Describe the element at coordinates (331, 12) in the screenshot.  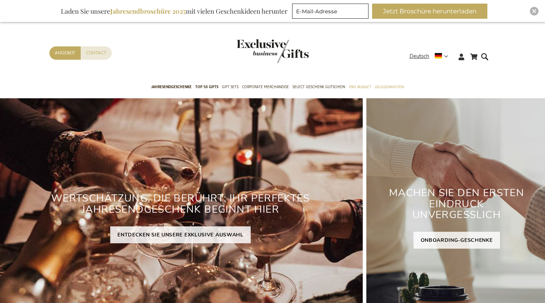
I see `form: marketing offers and promotions` at that location.